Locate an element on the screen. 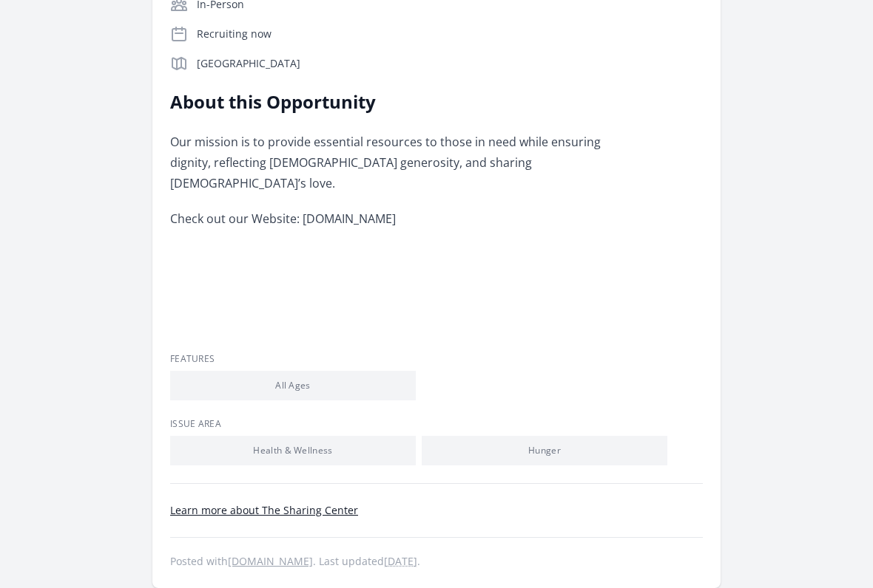 The height and width of the screenshot is (588, 873). h3: Issue area is located at coordinates (436, 425).